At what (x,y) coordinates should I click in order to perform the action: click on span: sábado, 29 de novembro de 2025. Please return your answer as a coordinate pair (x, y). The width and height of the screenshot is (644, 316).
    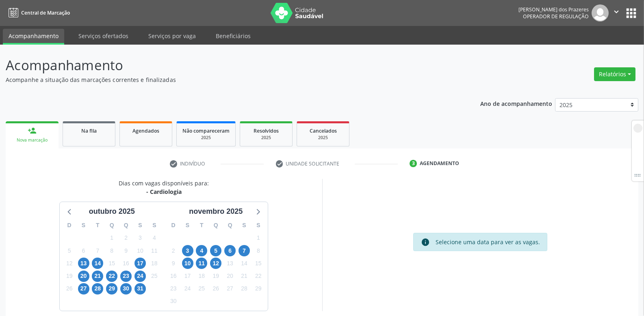
    Looking at the image, I should click on (258, 289).